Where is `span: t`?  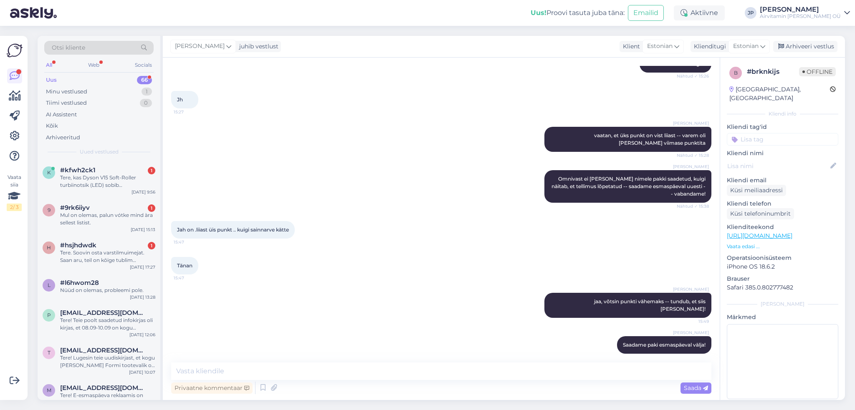 span: t is located at coordinates (49, 353).